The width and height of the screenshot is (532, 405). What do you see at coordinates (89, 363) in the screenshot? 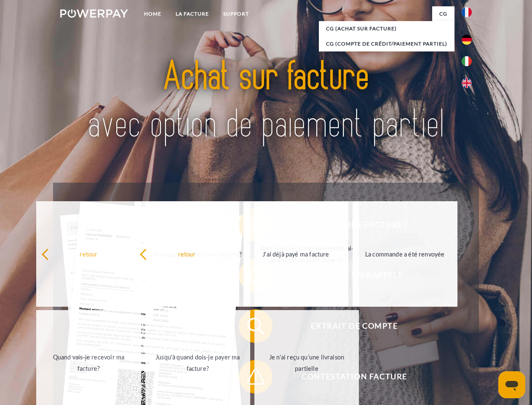
I see `div: Quand vais-je recevoir ma facture?` at bounding box center [89, 363].